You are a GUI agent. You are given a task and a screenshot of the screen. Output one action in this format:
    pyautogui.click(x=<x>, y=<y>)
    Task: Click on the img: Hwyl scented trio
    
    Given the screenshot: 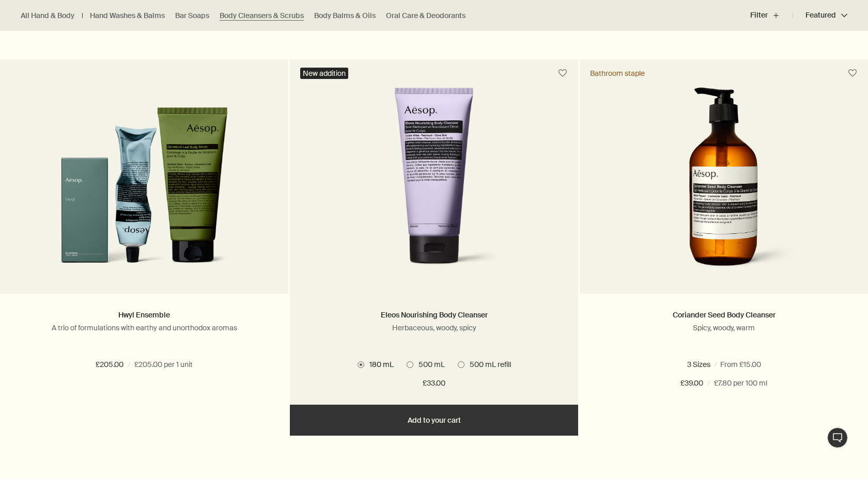 What is the action you would take?
    pyautogui.click(x=144, y=183)
    